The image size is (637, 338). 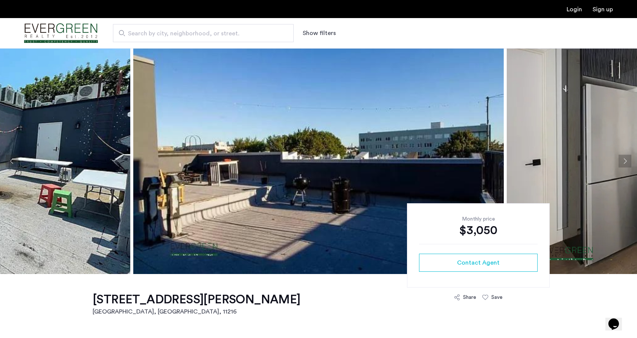 I want to click on a: Cazamio Logo, so click(x=61, y=33).